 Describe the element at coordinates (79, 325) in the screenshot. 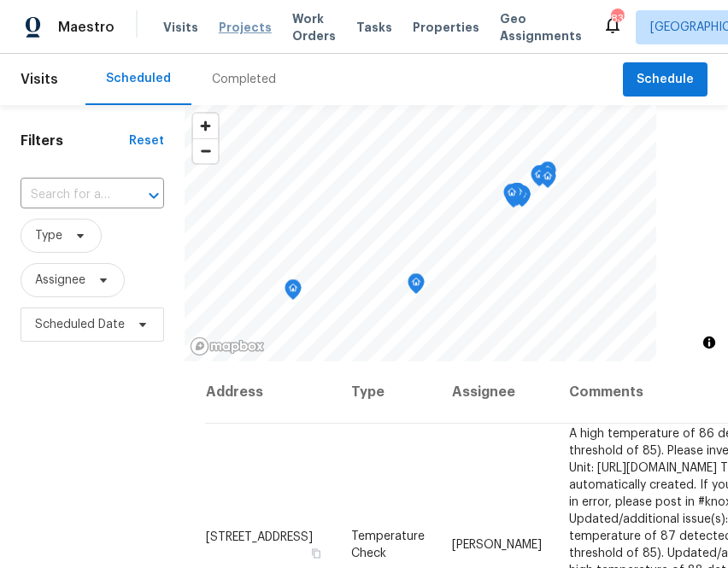

I see `span: Scheduled Date` at that location.